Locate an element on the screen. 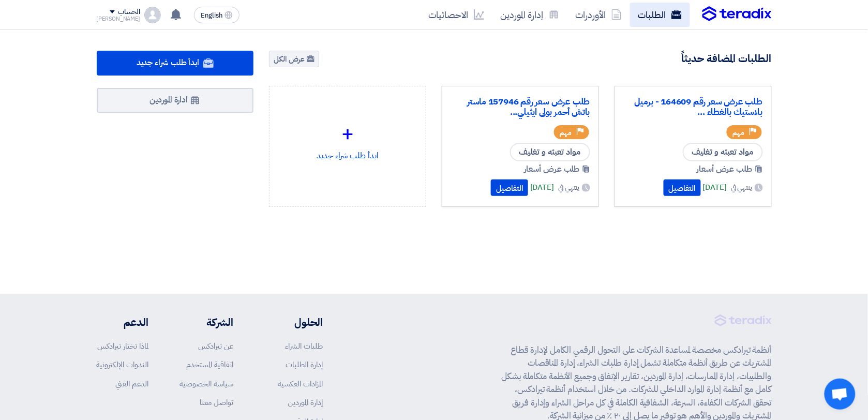 The height and width of the screenshot is (420, 868). span: English is located at coordinates (211, 16).